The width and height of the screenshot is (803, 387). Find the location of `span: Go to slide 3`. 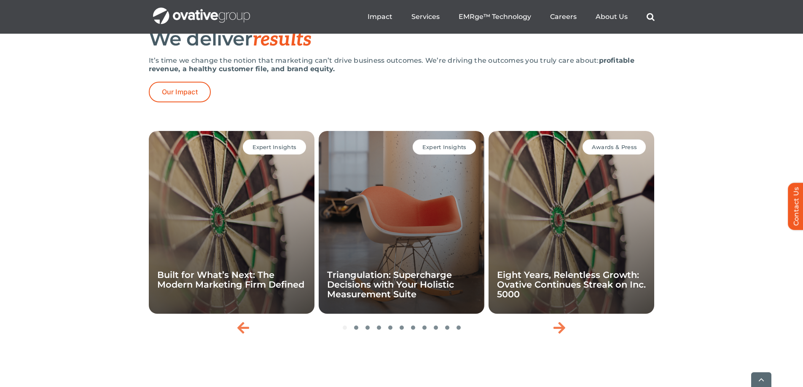

span: Go to slide 3 is located at coordinates (368, 328).